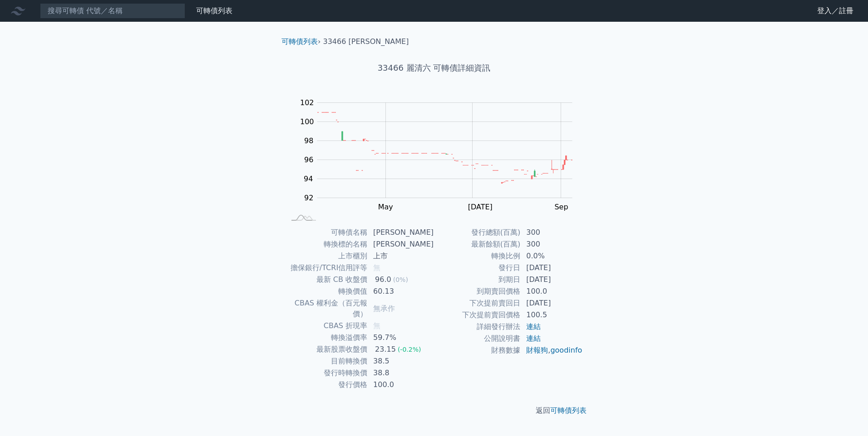  Describe the element at coordinates (401, 292) in the screenshot. I see `td: 60.13` at that location.